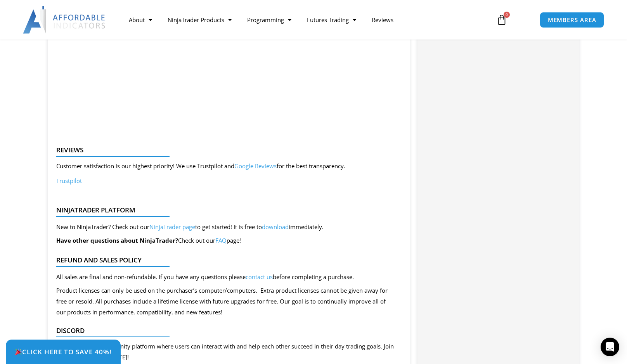  What do you see at coordinates (259, 277) in the screenshot?
I see `span: contact us` at bounding box center [259, 277].